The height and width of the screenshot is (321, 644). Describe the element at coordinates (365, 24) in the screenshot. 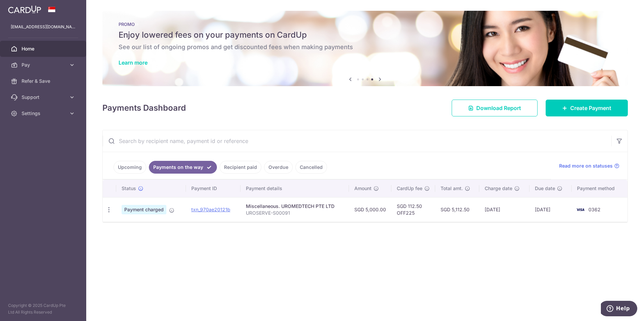

I see `p: PROMO` at that location.